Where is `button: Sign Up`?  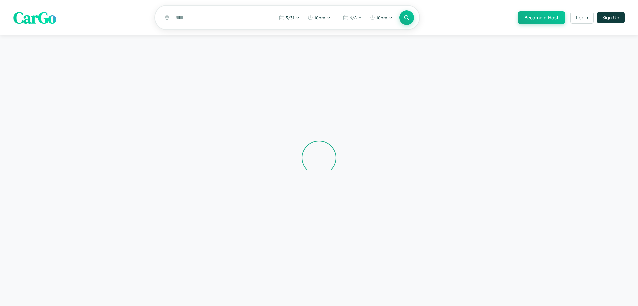
button: Sign Up is located at coordinates (611, 18).